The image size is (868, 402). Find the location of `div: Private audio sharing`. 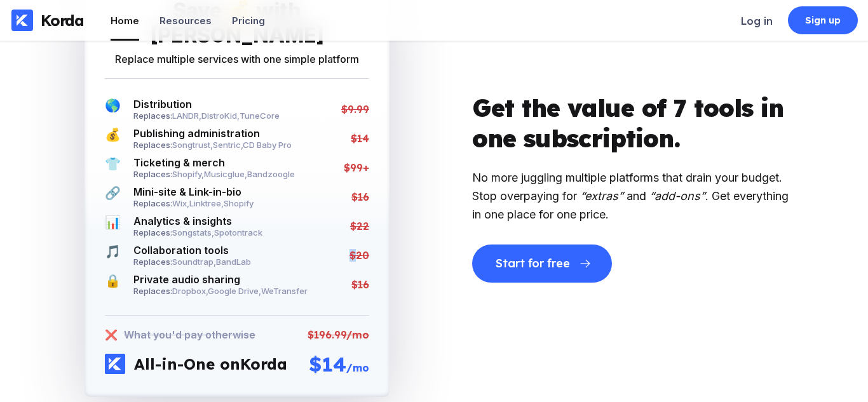

div: Private audio sharing is located at coordinates (220, 280).